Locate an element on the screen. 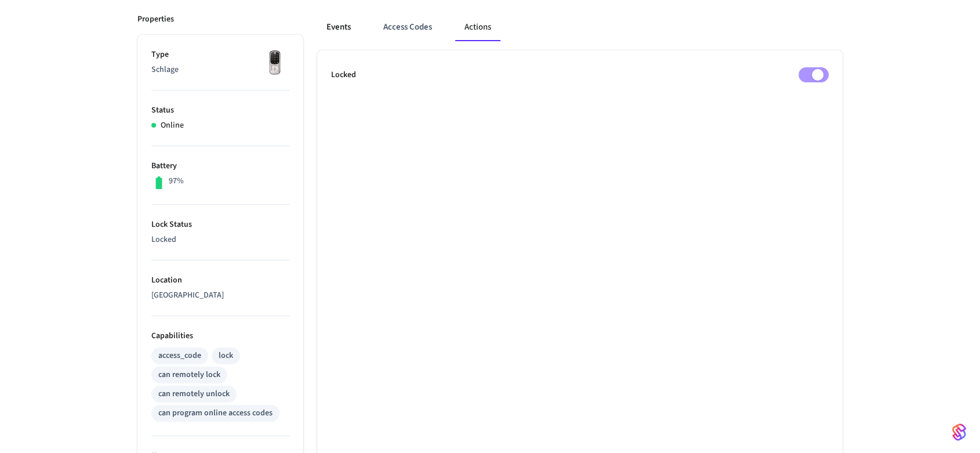  div: lock is located at coordinates (225, 356).